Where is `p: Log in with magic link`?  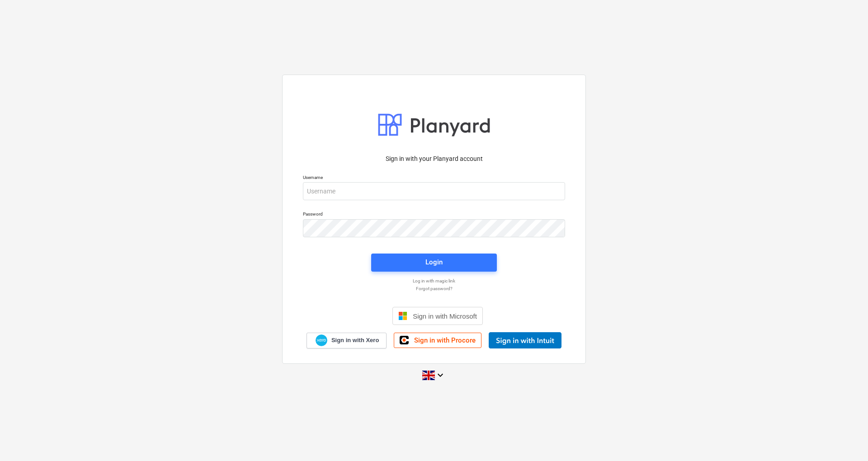 p: Log in with magic link is located at coordinates (434, 280).